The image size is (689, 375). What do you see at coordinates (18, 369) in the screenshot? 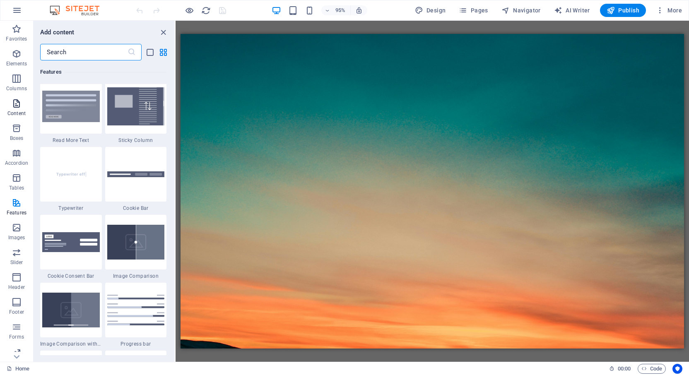
I see `a: Click to cancel selection. Double-click to open Pages` at bounding box center [18, 369].